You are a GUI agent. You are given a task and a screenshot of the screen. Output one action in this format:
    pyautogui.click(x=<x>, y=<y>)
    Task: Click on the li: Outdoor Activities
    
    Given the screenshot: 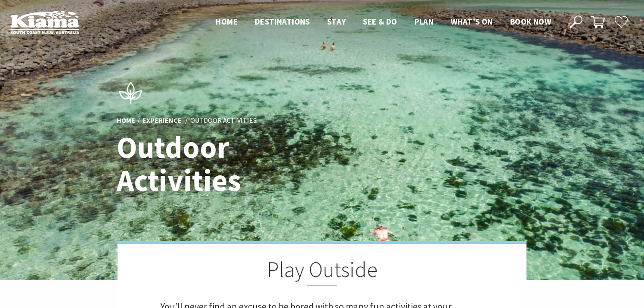 What is the action you would take?
    pyautogui.click(x=223, y=122)
    